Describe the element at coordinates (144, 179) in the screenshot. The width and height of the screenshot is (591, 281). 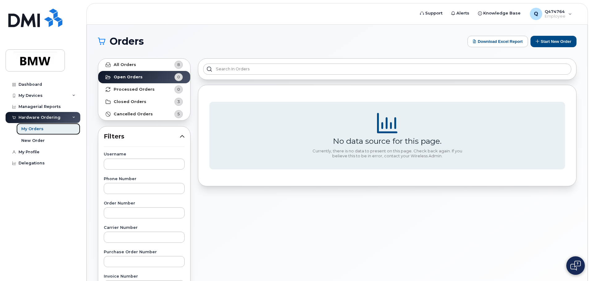
I see `label: Phone Number` at that location.